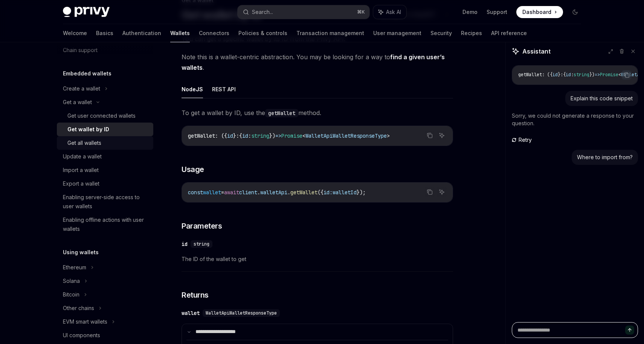 The image size is (644, 344). What do you see at coordinates (105, 129) in the screenshot?
I see `a: Get wallet by ID` at bounding box center [105, 129].